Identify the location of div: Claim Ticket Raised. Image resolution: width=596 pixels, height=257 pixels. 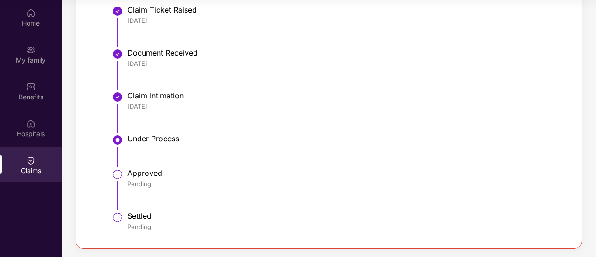
(344, 10).